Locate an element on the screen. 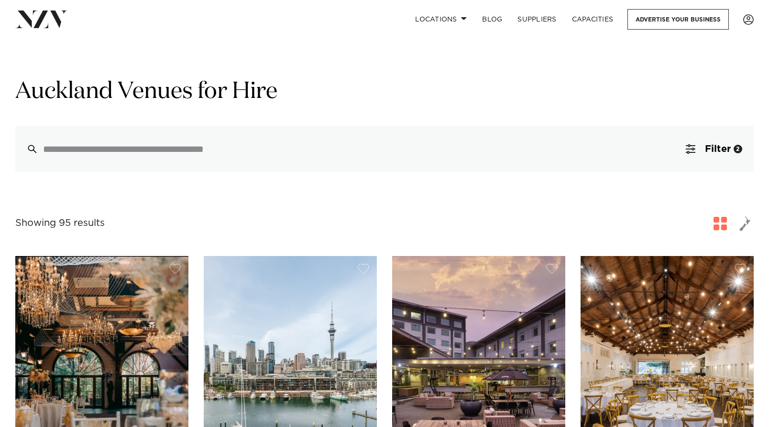 The image size is (769, 427). a: Advertise your business is located at coordinates (678, 19).